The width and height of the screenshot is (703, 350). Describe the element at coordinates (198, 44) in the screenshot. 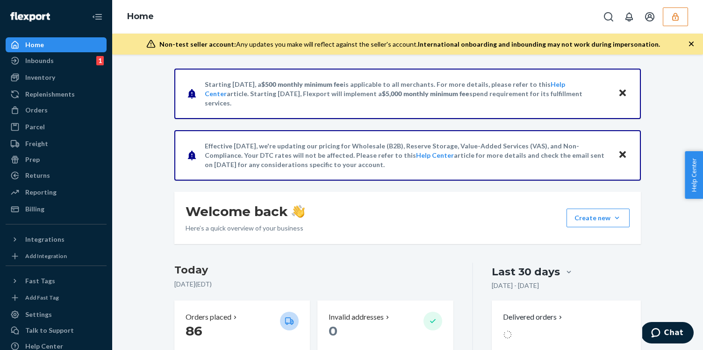

I see `span: Non-test seller account:` at that location.